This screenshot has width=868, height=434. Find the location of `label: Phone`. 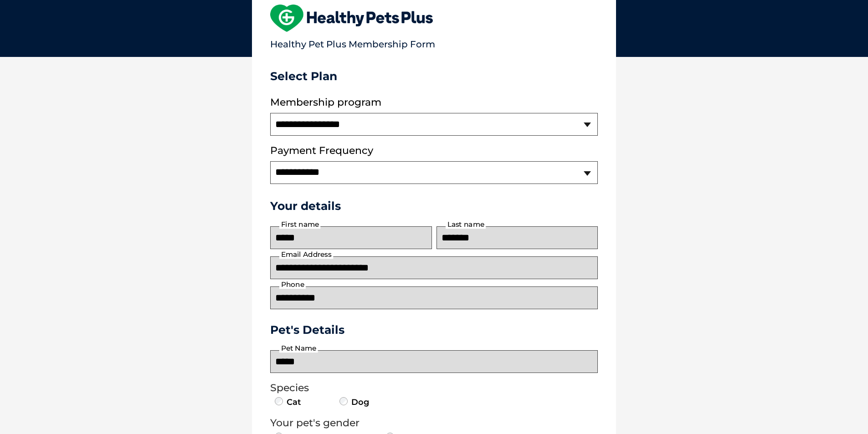

label: Phone is located at coordinates (293, 285).